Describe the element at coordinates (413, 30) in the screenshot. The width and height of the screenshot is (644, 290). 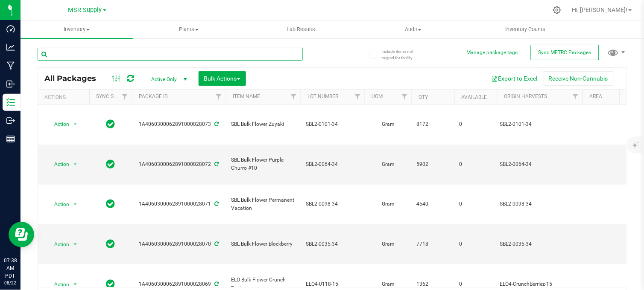
I see `span: Audit` at that location.